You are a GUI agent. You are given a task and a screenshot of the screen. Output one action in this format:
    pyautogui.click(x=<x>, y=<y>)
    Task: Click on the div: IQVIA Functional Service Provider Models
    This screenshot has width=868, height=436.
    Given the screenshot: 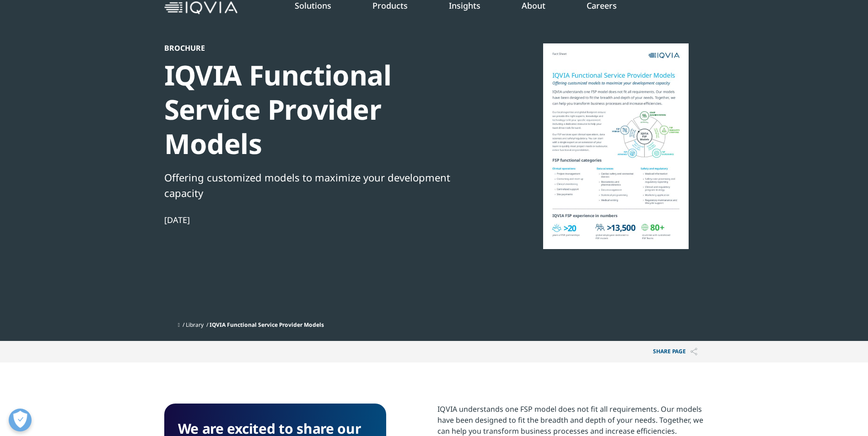 What is the action you would take?
    pyautogui.click(x=321, y=109)
    